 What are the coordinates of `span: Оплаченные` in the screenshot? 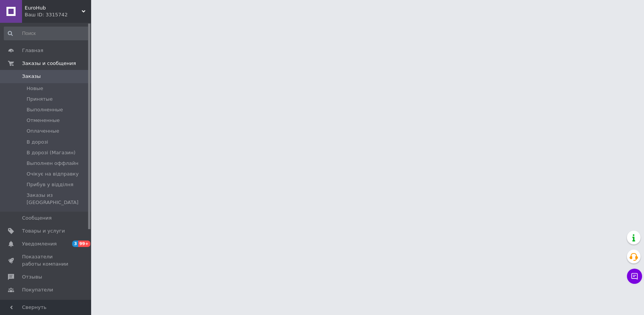 It's located at (43, 131).